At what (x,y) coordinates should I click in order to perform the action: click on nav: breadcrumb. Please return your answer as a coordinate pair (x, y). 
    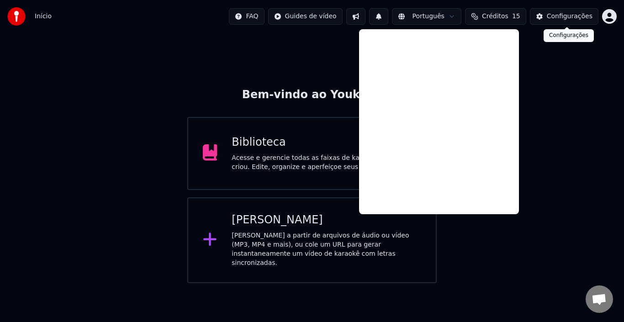
    Looking at the image, I should click on (43, 16).